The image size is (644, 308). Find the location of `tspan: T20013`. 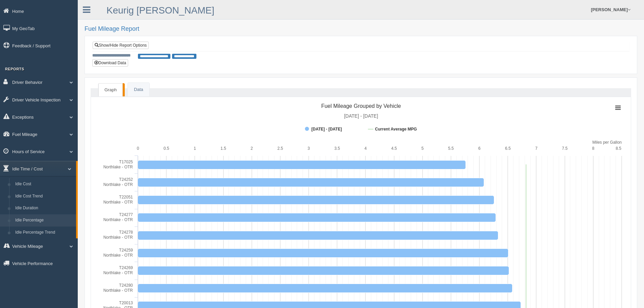

tspan: T20013 is located at coordinates (125, 303).